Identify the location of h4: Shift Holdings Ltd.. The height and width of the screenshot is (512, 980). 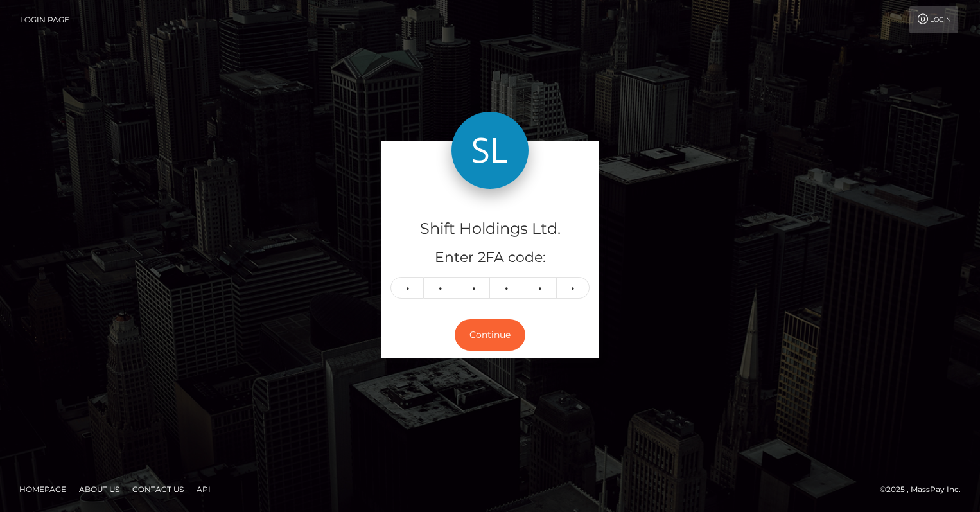
(490, 228).